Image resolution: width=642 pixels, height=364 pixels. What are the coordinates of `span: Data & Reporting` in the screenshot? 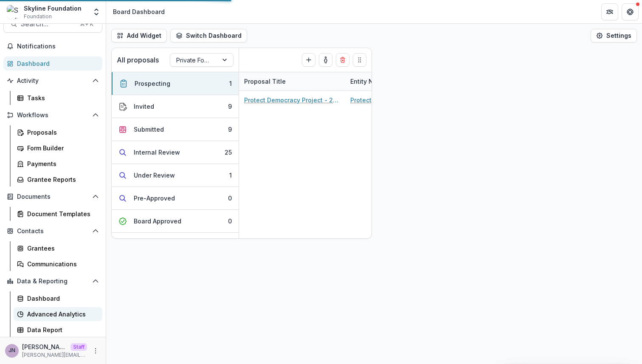 It's located at (53, 281).